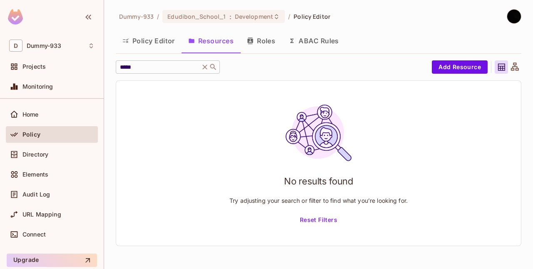 The width and height of the screenshot is (533, 269). I want to click on span: Workspace: Dummy-933, so click(44, 46).